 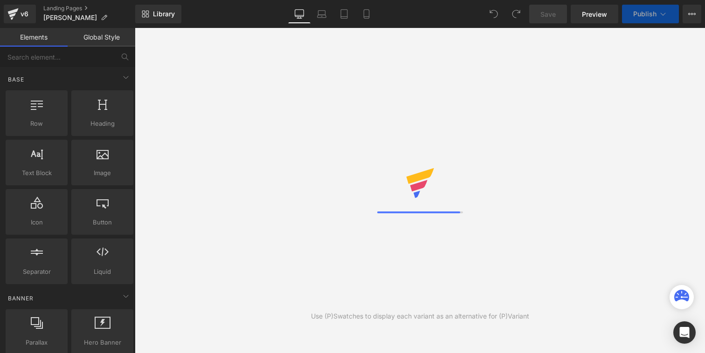 What do you see at coordinates (36, 124) in the screenshot?
I see `span: Row` at bounding box center [36, 124].